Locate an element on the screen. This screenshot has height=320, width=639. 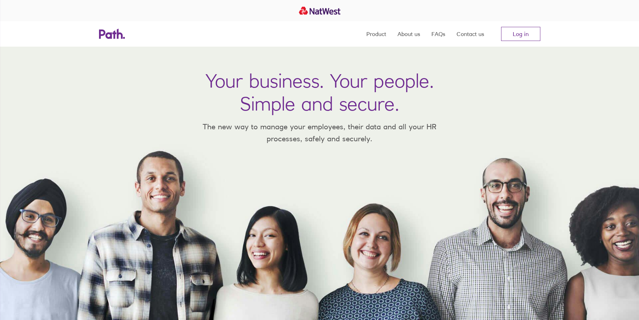
h1: Your business. Your people. Simple and secure. is located at coordinates (320, 92).